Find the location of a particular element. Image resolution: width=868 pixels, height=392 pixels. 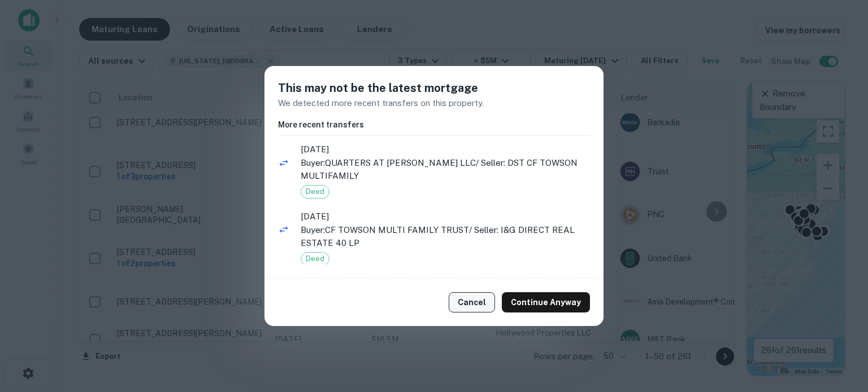

button: Continue Anyway is located at coordinates (545, 302).